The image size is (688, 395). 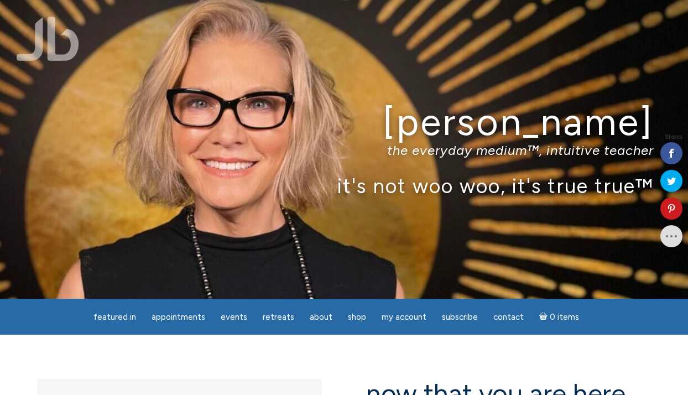 I want to click on a: Subscribe, so click(x=459, y=317).